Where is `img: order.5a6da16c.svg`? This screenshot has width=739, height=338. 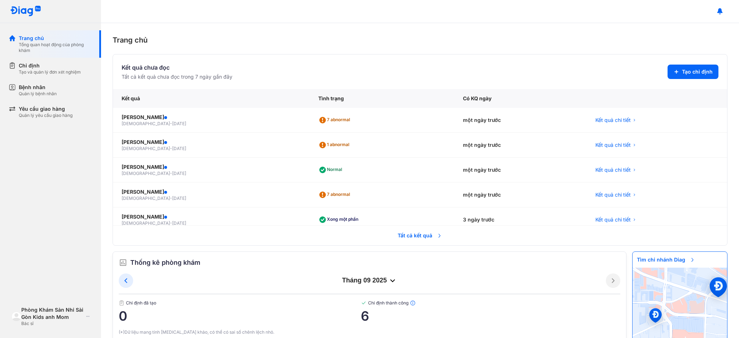 img: order.5a6da16c.svg is located at coordinates (123, 263).